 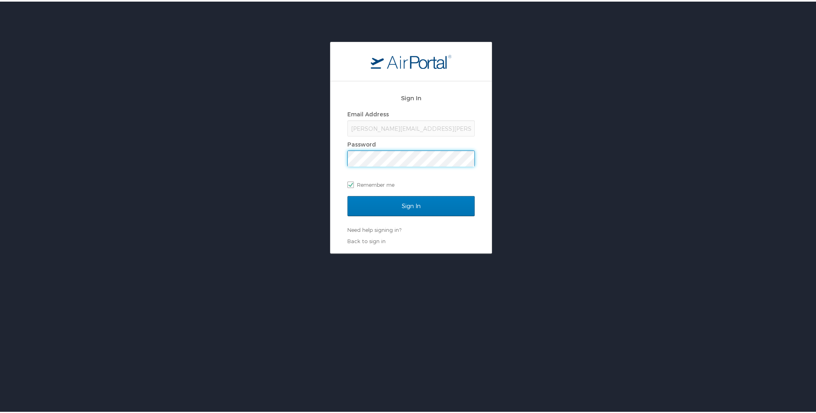 I want to click on a: Back to sign in, so click(x=366, y=240).